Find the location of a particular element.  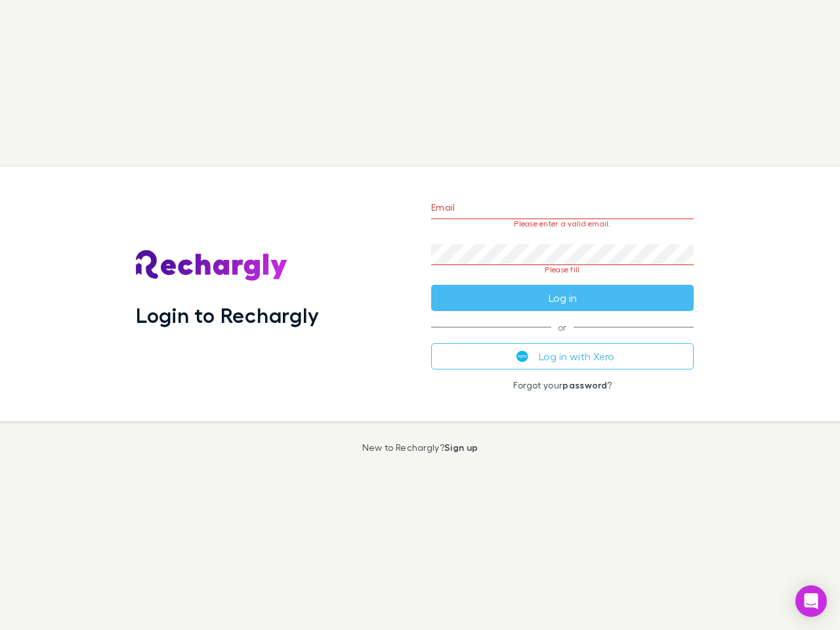

p: Forgot your ? is located at coordinates (563, 385).